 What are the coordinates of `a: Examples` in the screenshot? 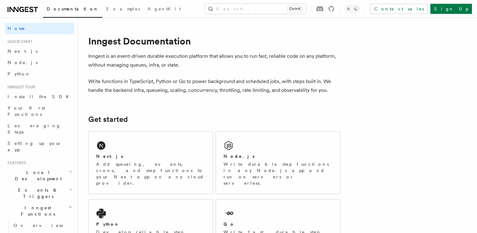 It's located at (123, 9).